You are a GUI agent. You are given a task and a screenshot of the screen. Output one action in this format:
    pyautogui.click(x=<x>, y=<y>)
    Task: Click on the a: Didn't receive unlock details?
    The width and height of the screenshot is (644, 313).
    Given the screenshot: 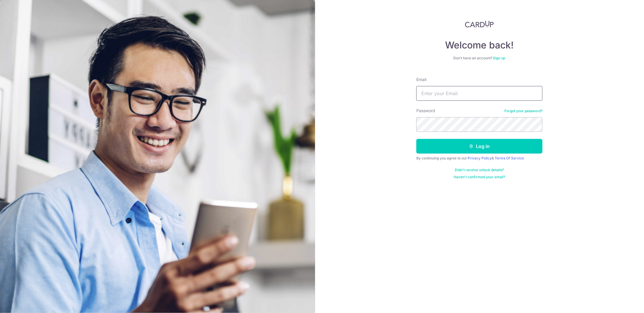 What is the action you would take?
    pyautogui.click(x=480, y=170)
    